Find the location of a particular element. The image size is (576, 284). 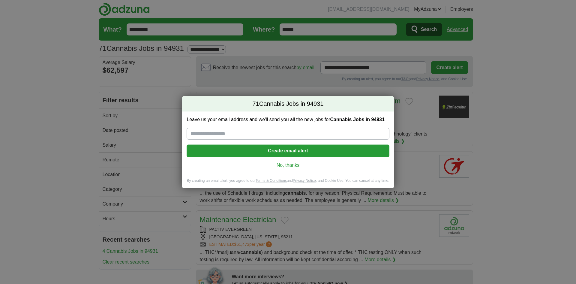

button: Create email alert is located at coordinates (288, 151).